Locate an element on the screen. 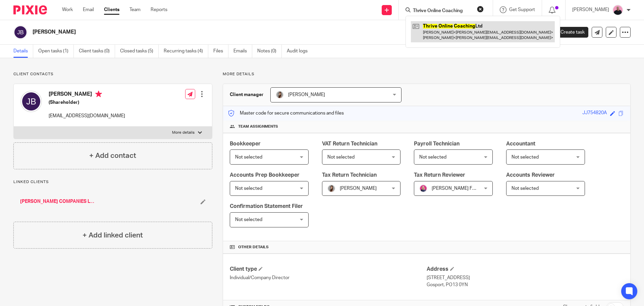 This screenshot has width=644, height=306. input: Search is located at coordinates (442, 11).